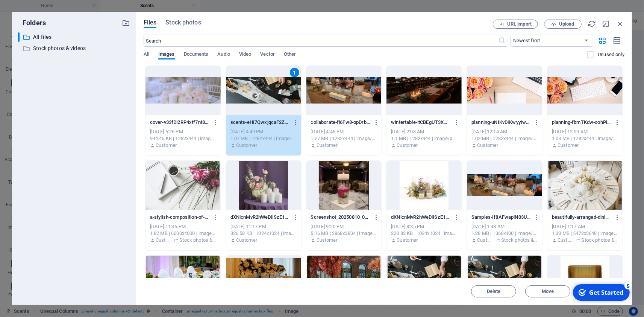 The height and width of the screenshot is (317, 644). What do you see at coordinates (196, 55) in the screenshot?
I see `span: Documents` at bounding box center [196, 55].